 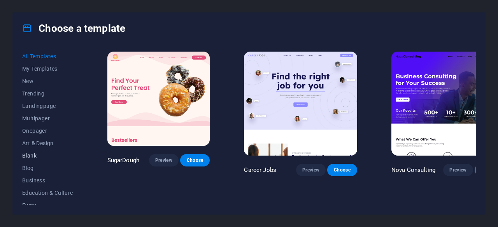 What do you see at coordinates (300, 104) in the screenshot?
I see `img: Career Jobs` at bounding box center [300, 104].